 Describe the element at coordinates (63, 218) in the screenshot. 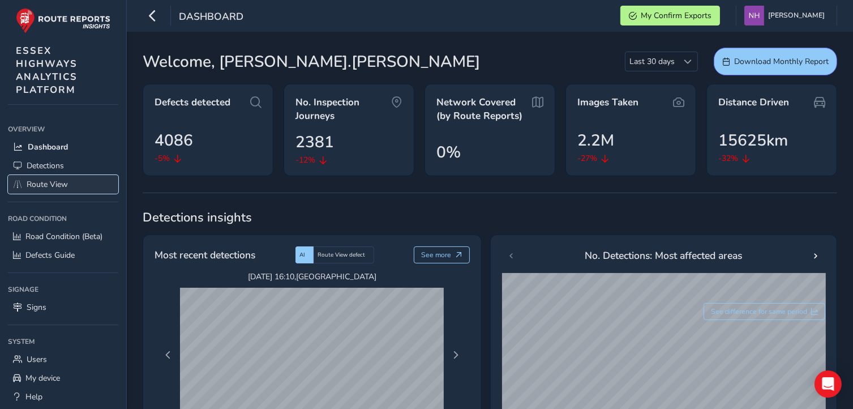

I see `div: Road Condition` at that location.